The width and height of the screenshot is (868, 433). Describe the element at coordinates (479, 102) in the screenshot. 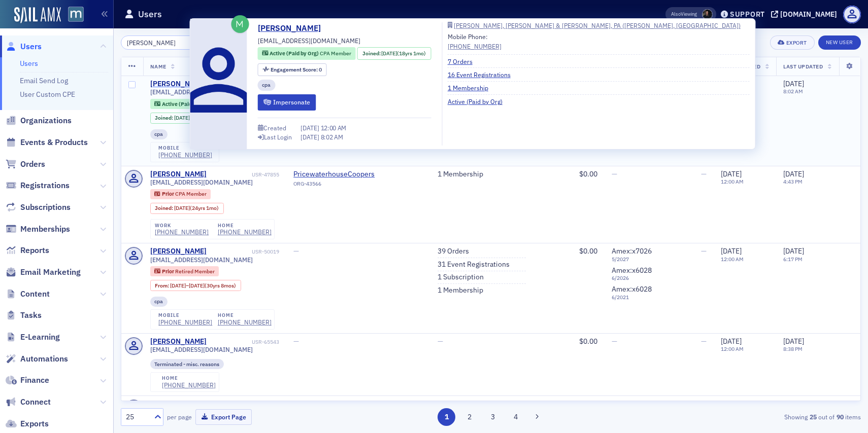

I see `a: Active (Paid by Org)` at that location.